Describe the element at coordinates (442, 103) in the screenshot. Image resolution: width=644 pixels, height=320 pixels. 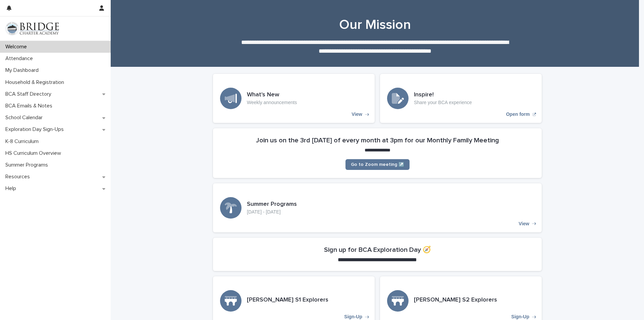
I see `p: Share your BCA experience` at that location.